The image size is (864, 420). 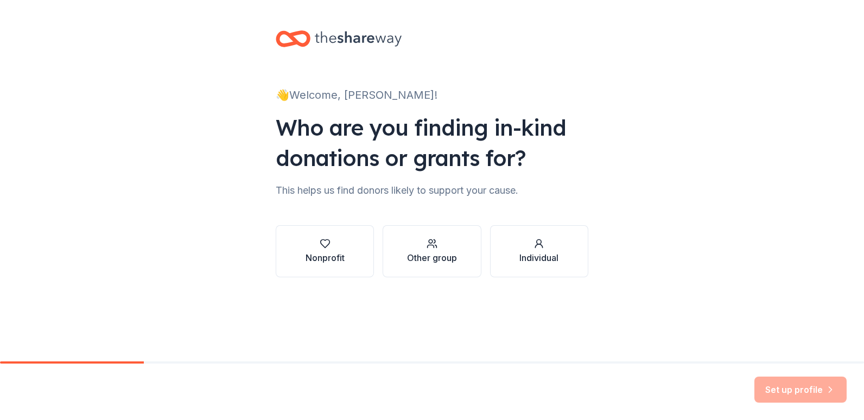 What do you see at coordinates (432, 258) in the screenshot?
I see `div: Other group` at bounding box center [432, 258].